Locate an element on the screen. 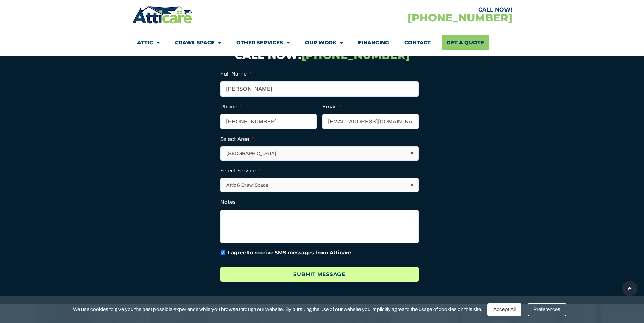  a: Attic is located at coordinates (148, 42).